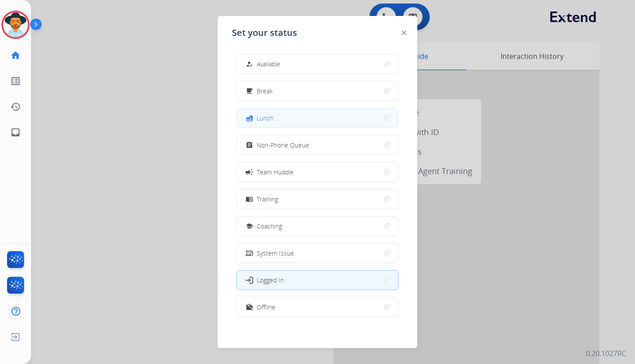 The width and height of the screenshot is (635, 364). I want to click on button: Available, so click(318, 64).